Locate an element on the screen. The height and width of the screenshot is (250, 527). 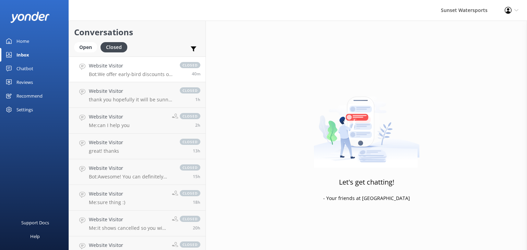
a: Website Visitorgreat! thanksclosed13h is located at coordinates (137, 146).